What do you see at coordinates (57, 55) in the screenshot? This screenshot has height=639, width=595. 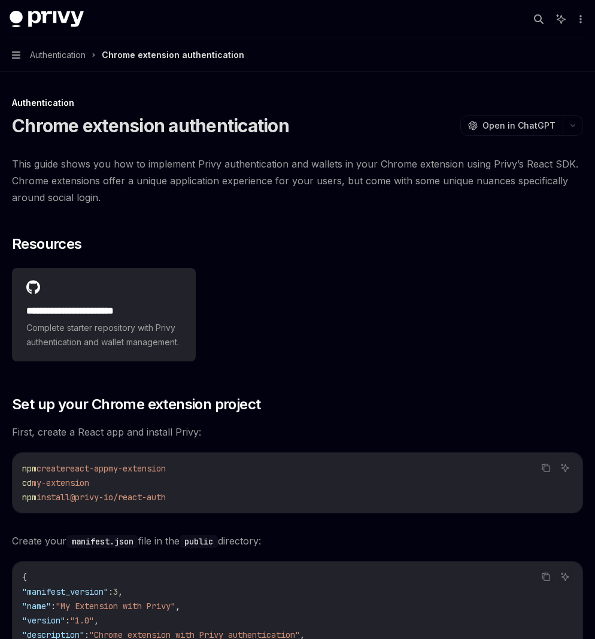 I see `span: Authentication` at bounding box center [57, 55].